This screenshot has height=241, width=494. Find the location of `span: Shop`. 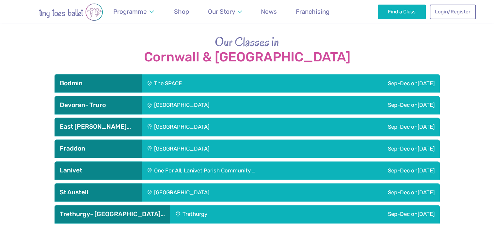

span: Shop is located at coordinates (182, 11).